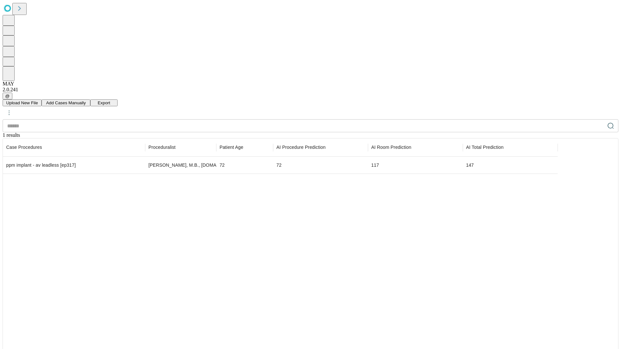 The width and height of the screenshot is (621, 349). What do you see at coordinates (310, 90) in the screenshot?
I see `div: 2.0.241` at bounding box center [310, 90].